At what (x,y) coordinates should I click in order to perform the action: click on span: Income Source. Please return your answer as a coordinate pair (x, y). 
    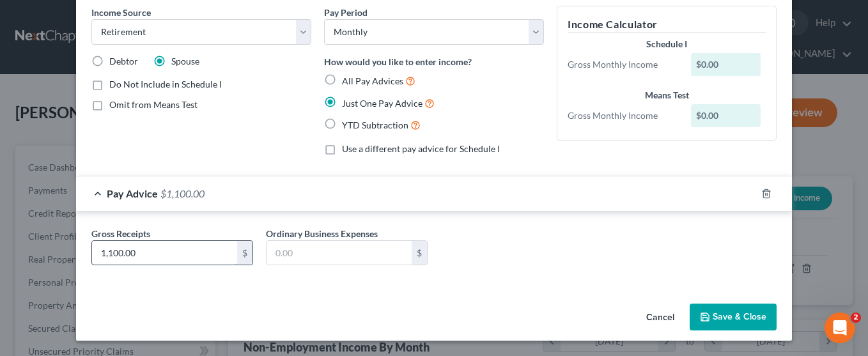
    Looking at the image, I should click on (121, 13).